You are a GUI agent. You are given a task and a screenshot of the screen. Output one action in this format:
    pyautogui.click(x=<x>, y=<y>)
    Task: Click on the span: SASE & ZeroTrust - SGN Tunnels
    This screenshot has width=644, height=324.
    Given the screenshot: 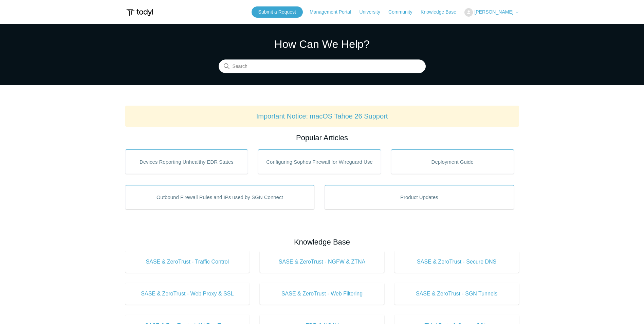 What is the action you would take?
    pyautogui.click(x=456, y=294)
    